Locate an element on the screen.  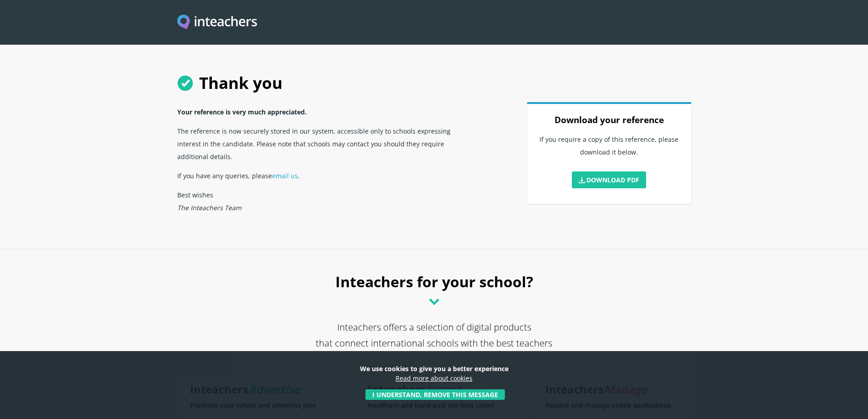
a: Download PDF is located at coordinates (609, 180).